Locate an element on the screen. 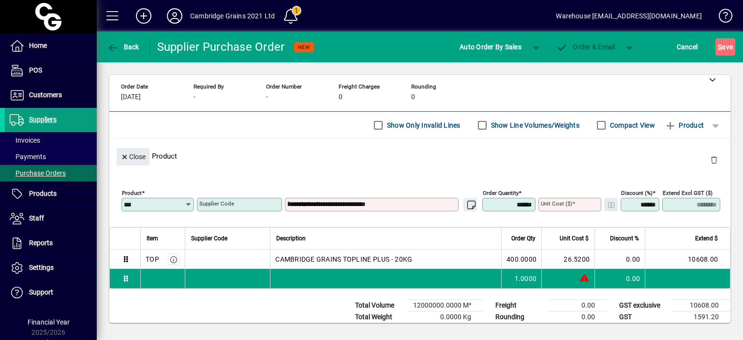  button: Save is located at coordinates (725, 47).